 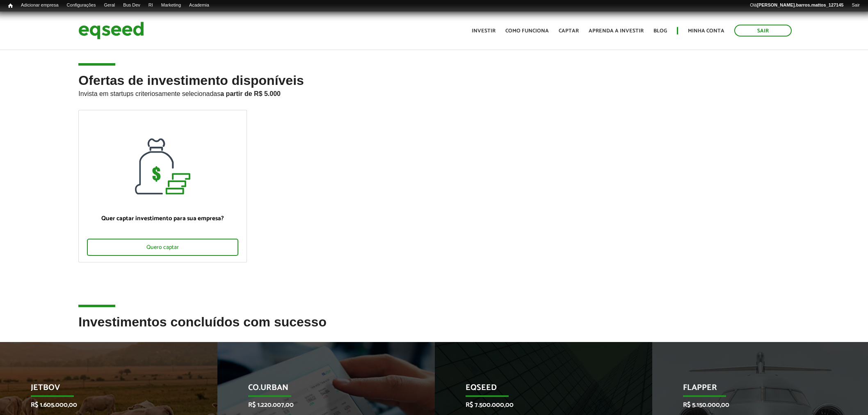 What do you see at coordinates (171, 5) in the screenshot?
I see `a: Marketing` at bounding box center [171, 5].